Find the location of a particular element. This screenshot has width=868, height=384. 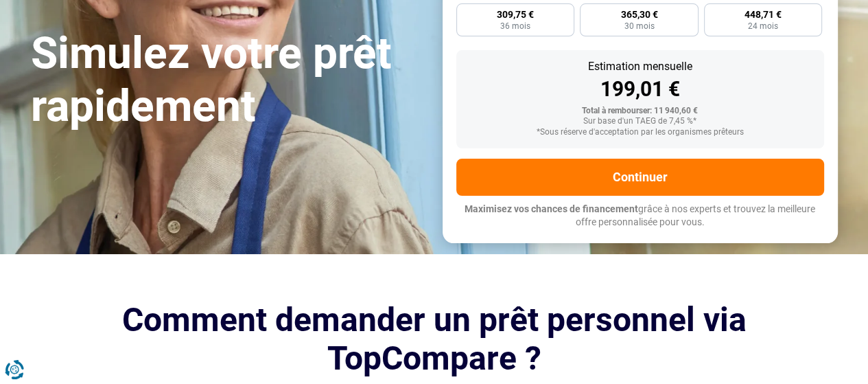

span: 365,30 € is located at coordinates (638, 14).